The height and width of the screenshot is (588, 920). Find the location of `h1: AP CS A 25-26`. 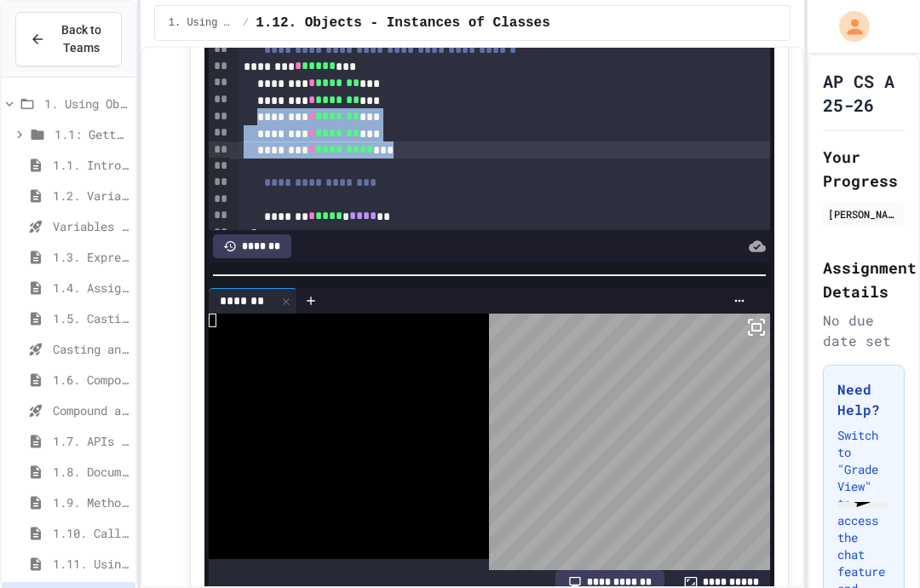

h1: AP CS A 25-26 is located at coordinates (864, 93).